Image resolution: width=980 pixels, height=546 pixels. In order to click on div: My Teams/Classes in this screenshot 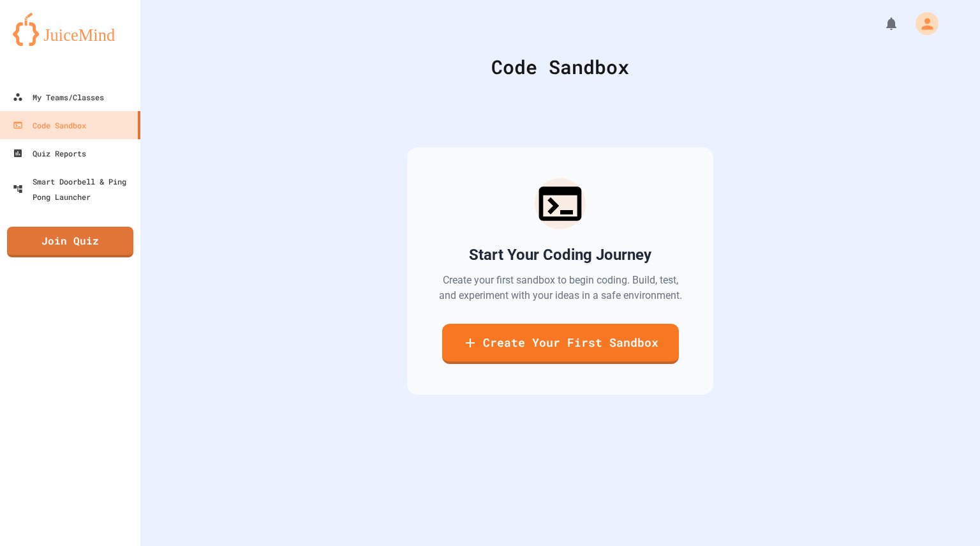, I will do `click(58, 97)`.